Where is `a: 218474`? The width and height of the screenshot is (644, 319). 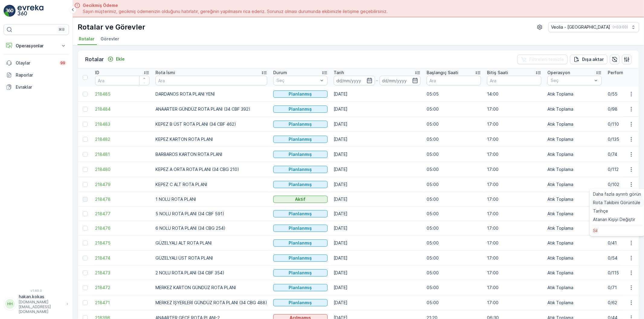
a: 218474 is located at coordinates (122, 258).